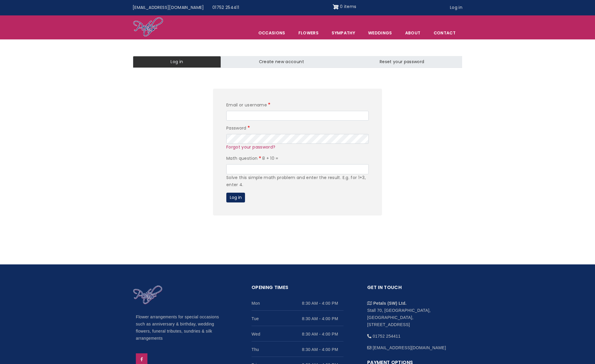  Describe the element at coordinates (297, 289) in the screenshot. I see `h2: Opening Times` at that location.